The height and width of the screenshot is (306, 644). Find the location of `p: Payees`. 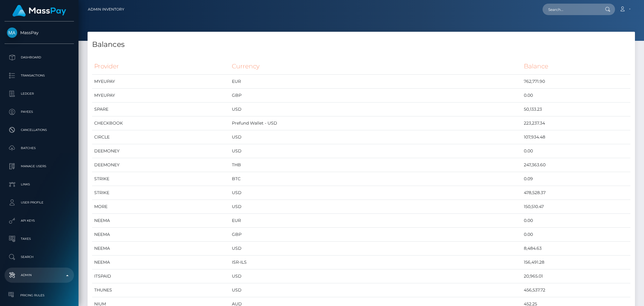

p: Payees is located at coordinates (39, 112).